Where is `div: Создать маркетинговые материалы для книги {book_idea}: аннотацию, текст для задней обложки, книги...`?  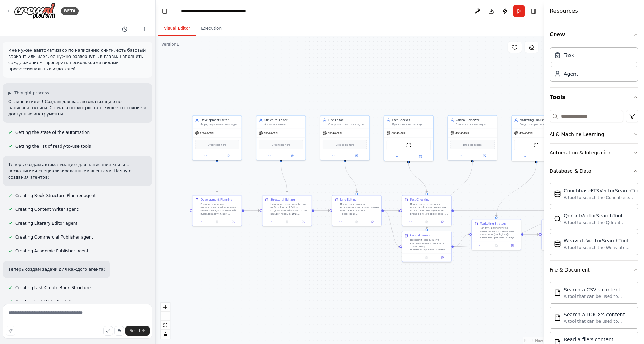
div: Создать маркетинговые материалы для книги {book_idea}: аннотацию, текст для задней обложки, книги... is located at coordinates (539, 124).